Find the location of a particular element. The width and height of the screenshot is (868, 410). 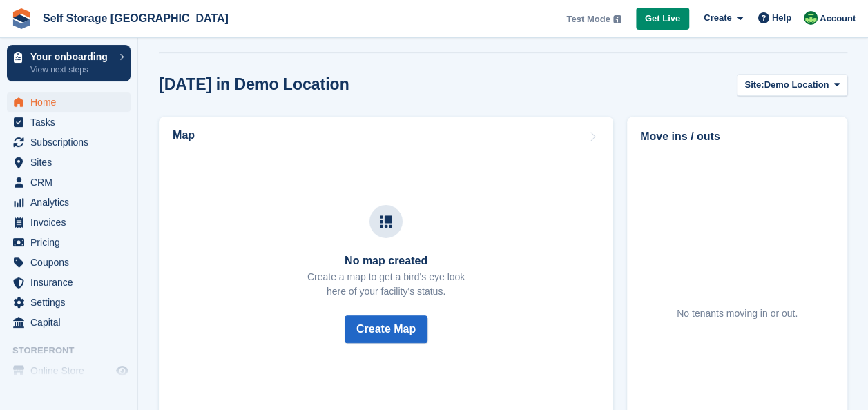

a: Get Live is located at coordinates (663, 19).